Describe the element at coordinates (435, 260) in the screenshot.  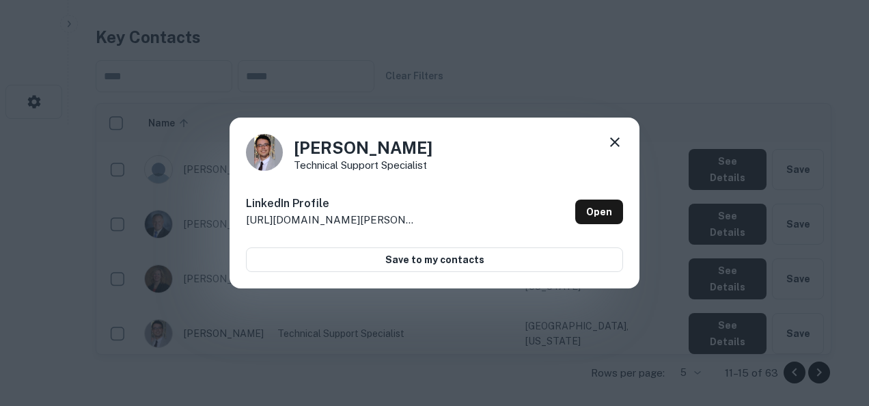
I see `button: Save to my contacts` at that location.